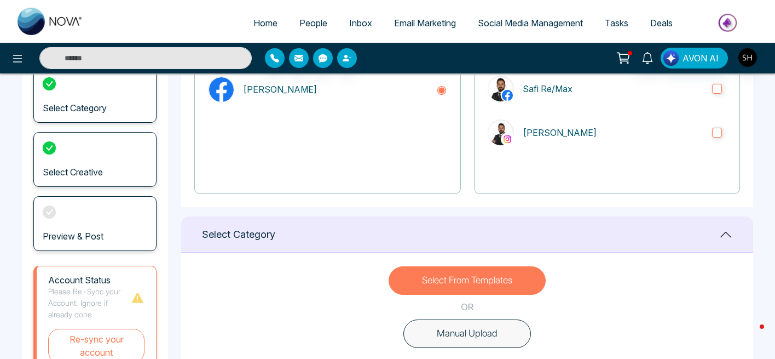  What do you see at coordinates (467, 307) in the screenshot?
I see `p: OR` at bounding box center [467, 307].